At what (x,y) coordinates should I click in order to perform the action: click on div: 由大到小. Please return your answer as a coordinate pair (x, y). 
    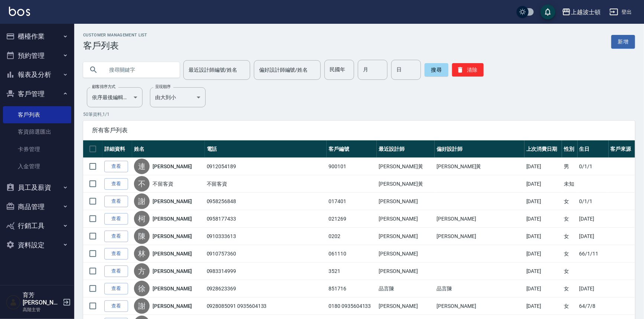
    Looking at the image, I should click on (178, 97).